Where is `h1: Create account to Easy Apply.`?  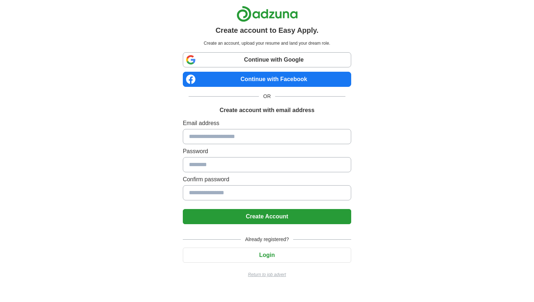
h1: Create account to Easy Apply. is located at coordinates (267, 30).